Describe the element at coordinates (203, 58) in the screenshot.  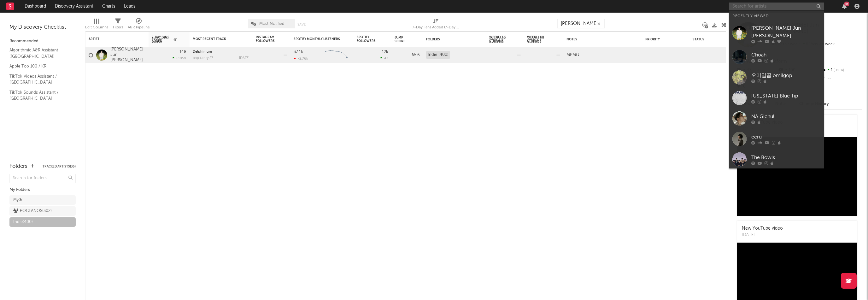
I see `div: popularity: 27` at that location.